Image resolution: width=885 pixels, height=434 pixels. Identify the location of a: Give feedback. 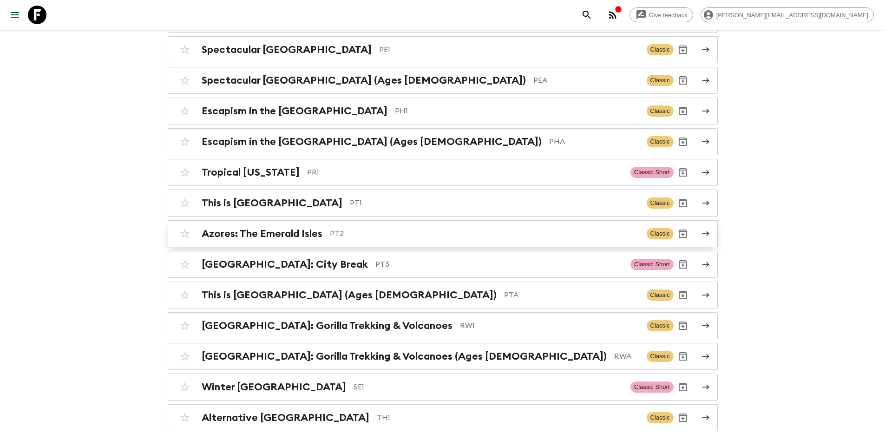
(661, 15).